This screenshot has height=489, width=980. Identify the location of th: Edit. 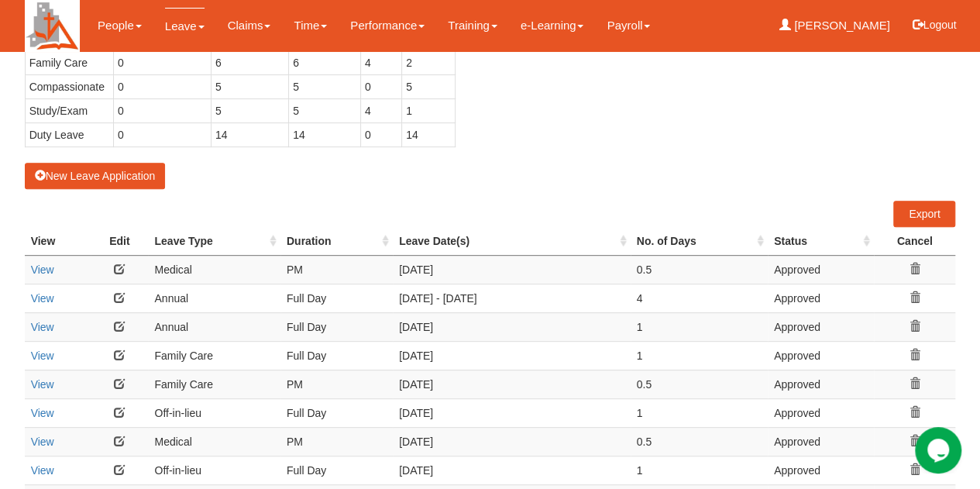
(120, 241).